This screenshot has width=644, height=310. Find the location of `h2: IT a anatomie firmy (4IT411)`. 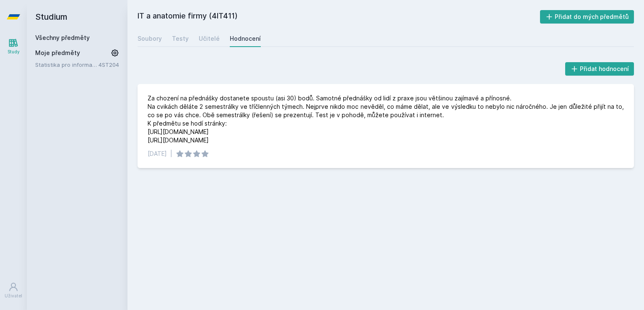

h2: IT a anatomie firmy (4IT411) is located at coordinates (339, 17).